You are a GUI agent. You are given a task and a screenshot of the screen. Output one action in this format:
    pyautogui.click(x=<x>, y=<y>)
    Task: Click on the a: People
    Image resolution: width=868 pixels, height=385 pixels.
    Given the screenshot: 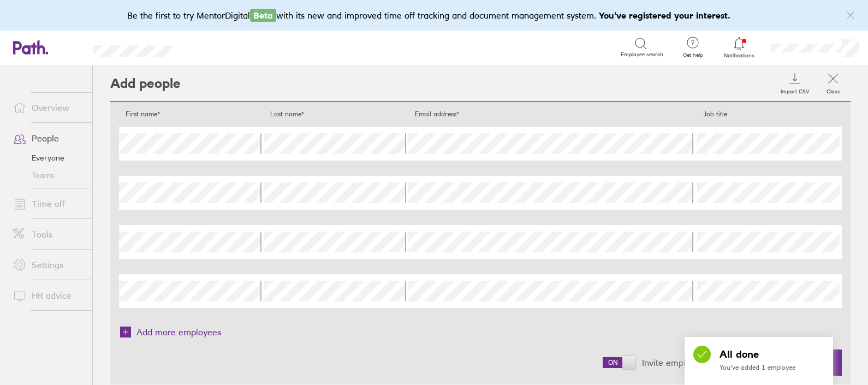 What is the action you would take?
    pyautogui.click(x=48, y=138)
    